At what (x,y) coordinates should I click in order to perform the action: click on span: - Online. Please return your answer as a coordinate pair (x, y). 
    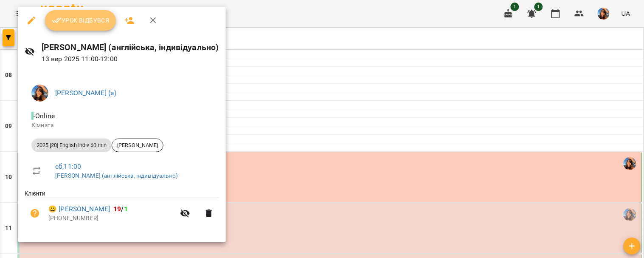
    Looking at the image, I should click on (44, 116).